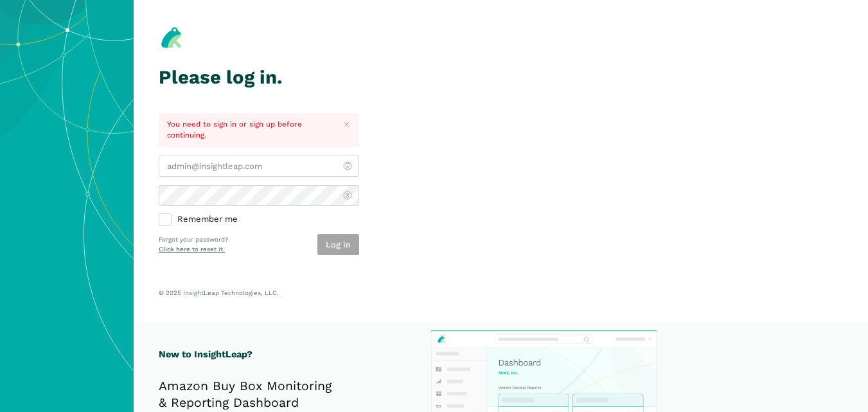 This screenshot has width=868, height=412. What do you see at coordinates (193, 240) in the screenshot?
I see `p: Forgot your password?` at bounding box center [193, 240].